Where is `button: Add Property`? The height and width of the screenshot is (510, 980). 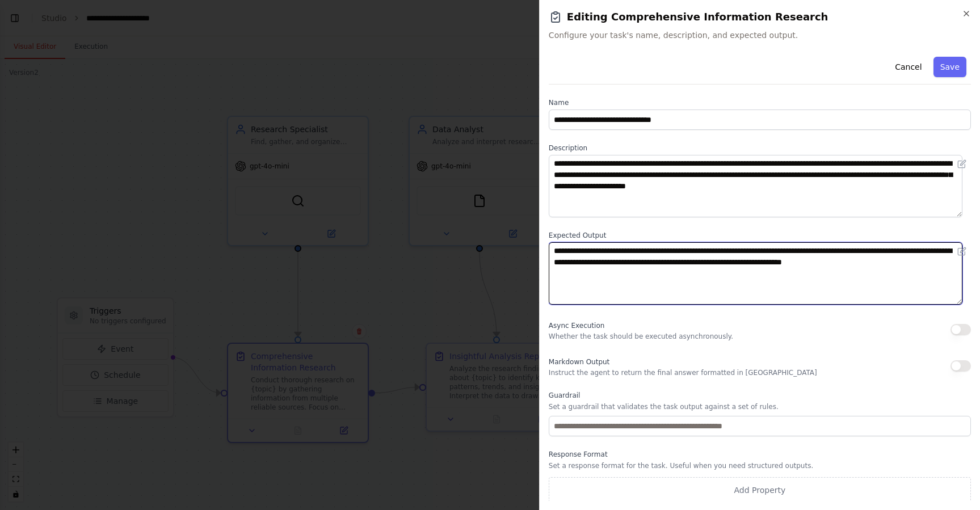 button: Add Property is located at coordinates (760, 490).